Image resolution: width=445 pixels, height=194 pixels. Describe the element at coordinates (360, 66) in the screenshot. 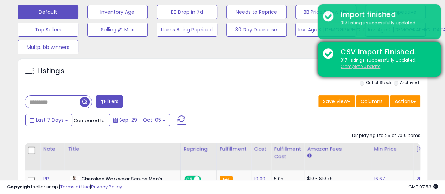

I see `u: Complete Update` at that location.